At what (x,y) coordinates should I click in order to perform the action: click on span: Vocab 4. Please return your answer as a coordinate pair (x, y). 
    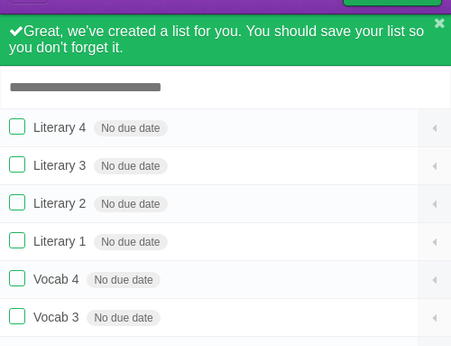
    Looking at the image, I should click on (59, 279).